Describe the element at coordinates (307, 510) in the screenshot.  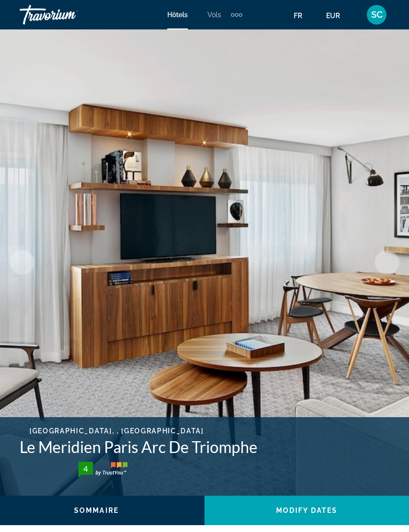
I see `span: Modify Dates` at that location.